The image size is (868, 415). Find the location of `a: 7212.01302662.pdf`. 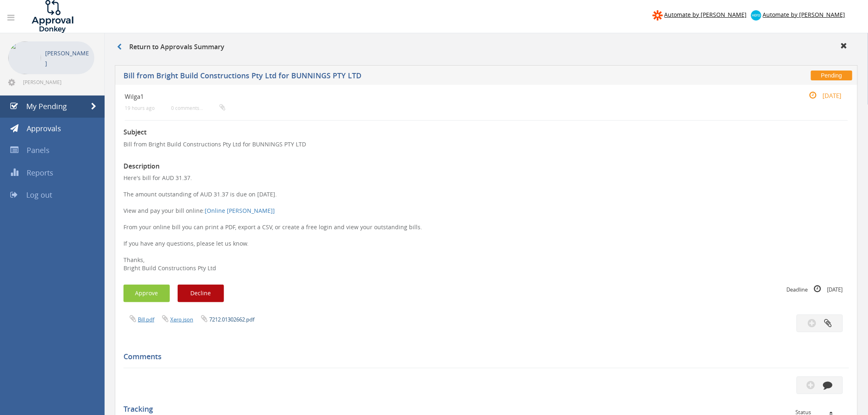

a: 7212.01302662.pdf is located at coordinates (231, 320).